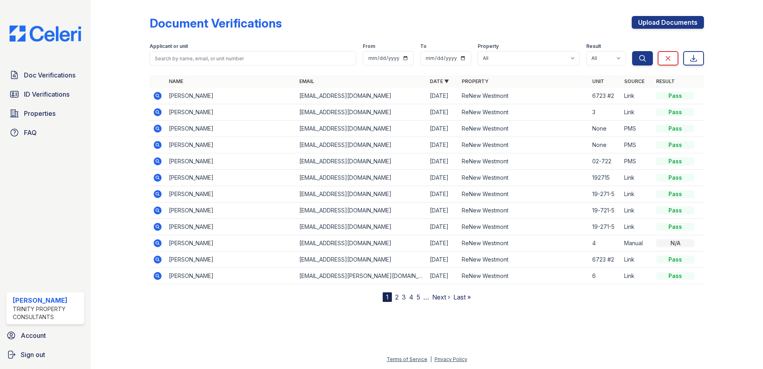  Describe the element at coordinates (475, 81) in the screenshot. I see `a: Property` at that location.